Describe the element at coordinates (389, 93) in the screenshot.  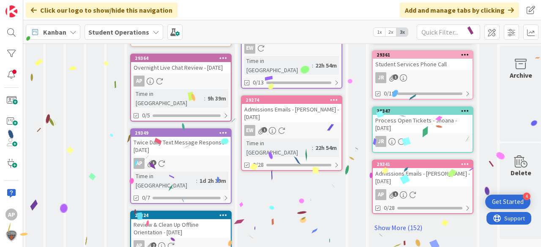
I see `span: 0/19` at that location.